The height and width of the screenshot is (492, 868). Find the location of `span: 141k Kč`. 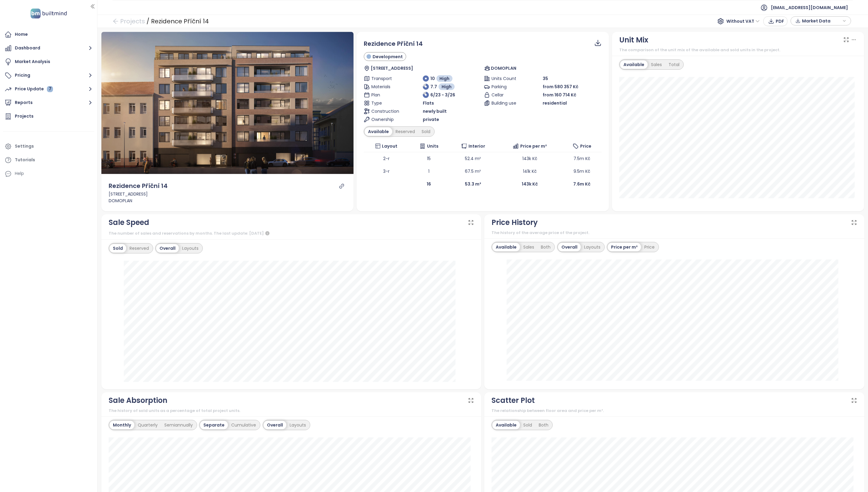

span: 141k Kč is located at coordinates (530, 171).